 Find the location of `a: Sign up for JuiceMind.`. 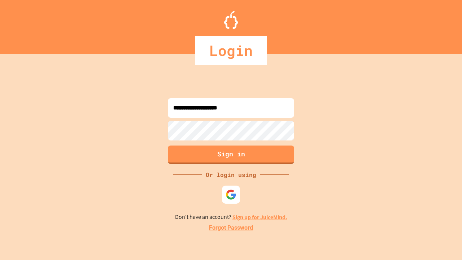

a: Sign up for JuiceMind. is located at coordinates (260, 217).